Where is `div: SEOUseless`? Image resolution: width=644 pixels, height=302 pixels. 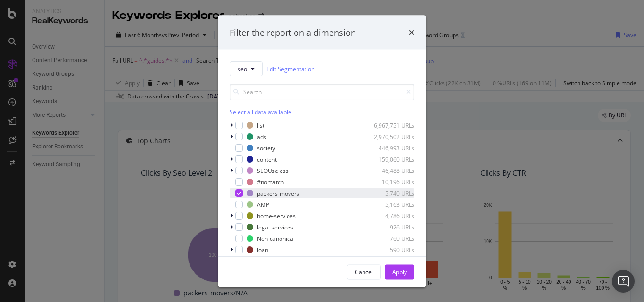
div: SEOUseless is located at coordinates (273, 170).